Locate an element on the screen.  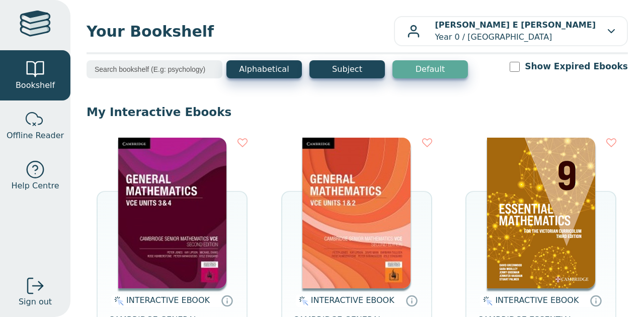
span: Sign out is located at coordinates (35, 302).